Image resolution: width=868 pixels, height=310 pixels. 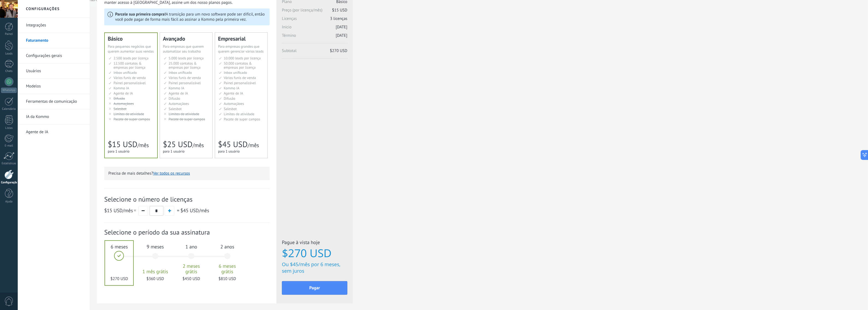 I want to click on span: 2 anos, so click(x=227, y=246).